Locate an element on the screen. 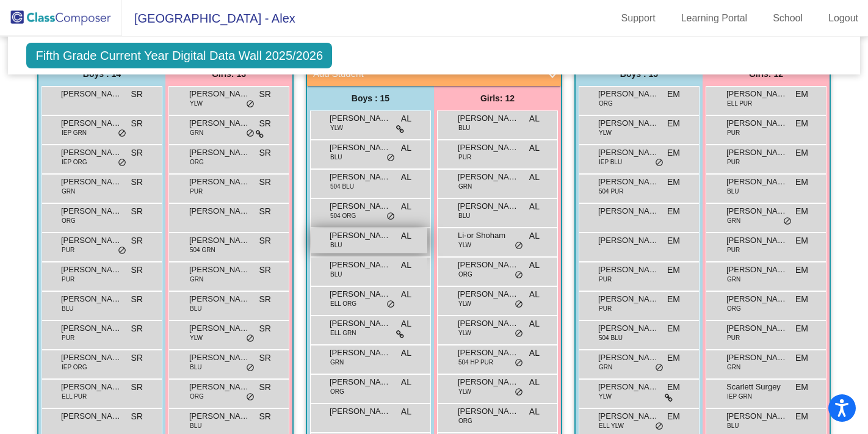 This screenshot has width=868, height=434. span: 504 HP PUR is located at coordinates (476, 362).